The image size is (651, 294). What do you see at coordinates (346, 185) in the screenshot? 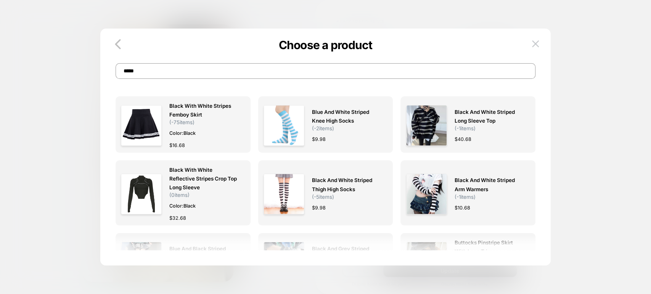
I see `span: Black And White Striped Thigh High Socks` at bounding box center [346, 185].